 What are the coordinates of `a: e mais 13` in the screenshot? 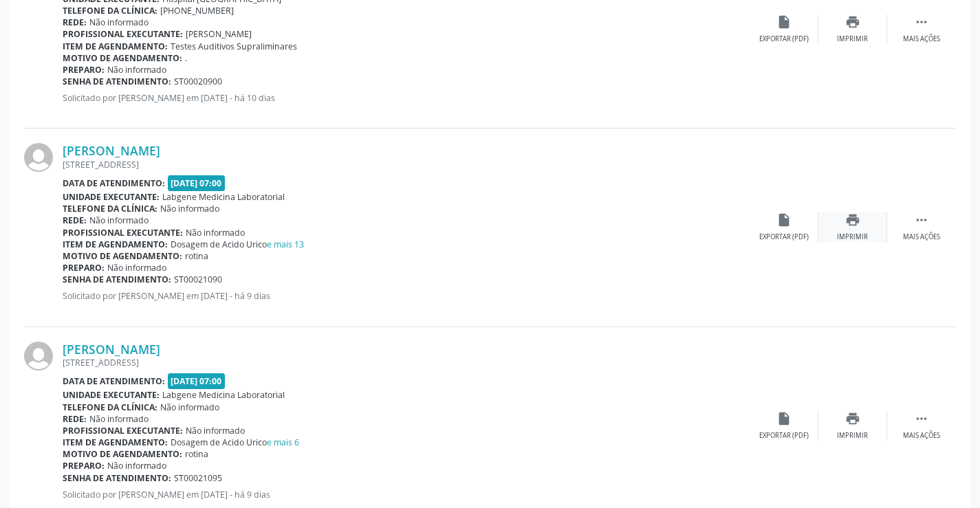 It's located at (285, 245).